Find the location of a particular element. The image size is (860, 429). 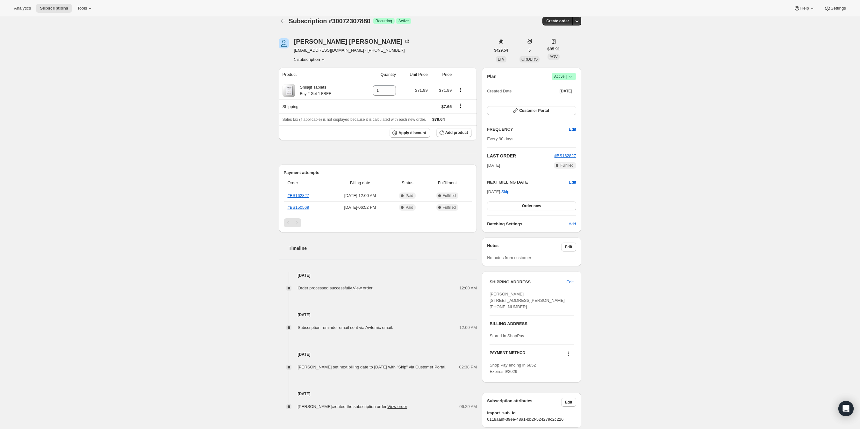

span: Order now is located at coordinates (532, 206).